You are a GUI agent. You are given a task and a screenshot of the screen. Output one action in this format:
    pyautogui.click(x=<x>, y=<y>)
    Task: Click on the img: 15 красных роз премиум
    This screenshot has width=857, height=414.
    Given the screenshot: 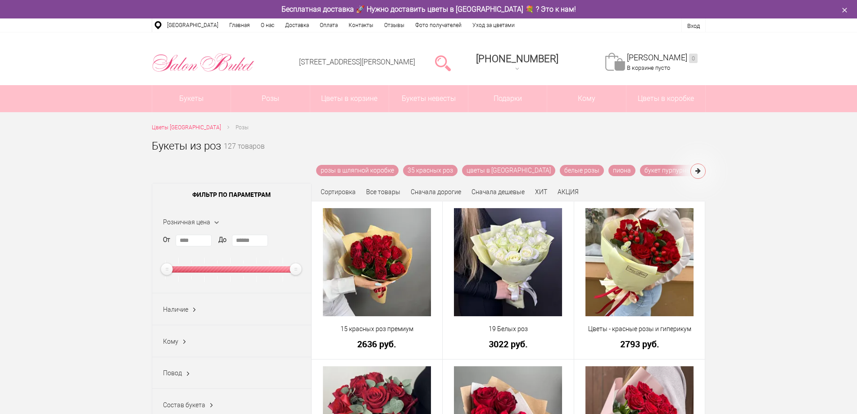 What is the action you would take?
    pyautogui.click(x=377, y=262)
    